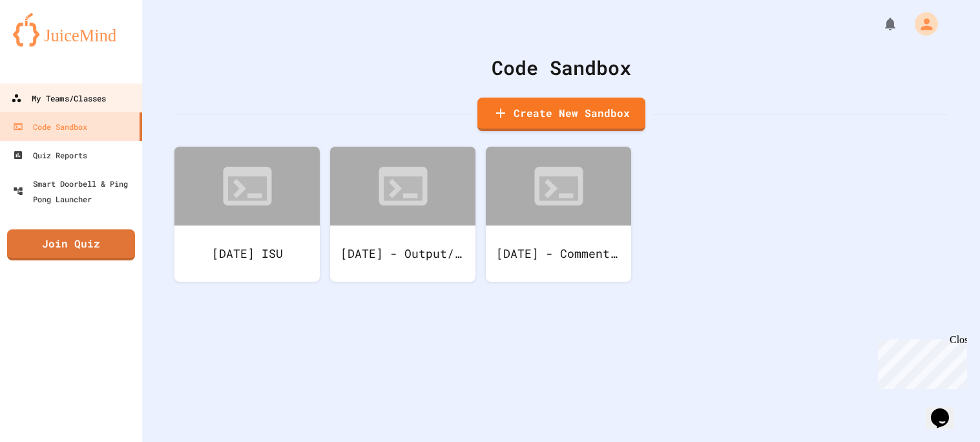 This screenshot has width=980, height=442. What do you see at coordinates (75, 192) in the screenshot?
I see `div: Smart Doorbell & Ping Pong Launcher` at bounding box center [75, 192].